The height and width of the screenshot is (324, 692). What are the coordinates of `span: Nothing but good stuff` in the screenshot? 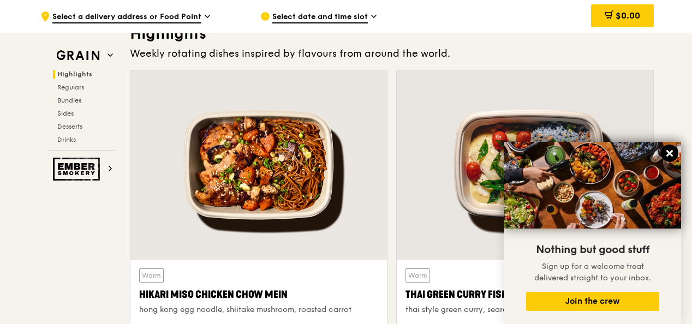 It's located at (593, 250).